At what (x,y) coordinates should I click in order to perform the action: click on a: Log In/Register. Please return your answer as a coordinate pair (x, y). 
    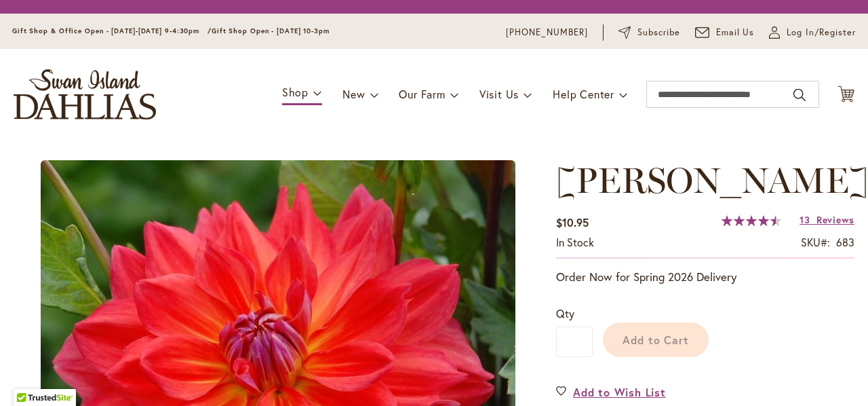
    Looking at the image, I should click on (813, 33).